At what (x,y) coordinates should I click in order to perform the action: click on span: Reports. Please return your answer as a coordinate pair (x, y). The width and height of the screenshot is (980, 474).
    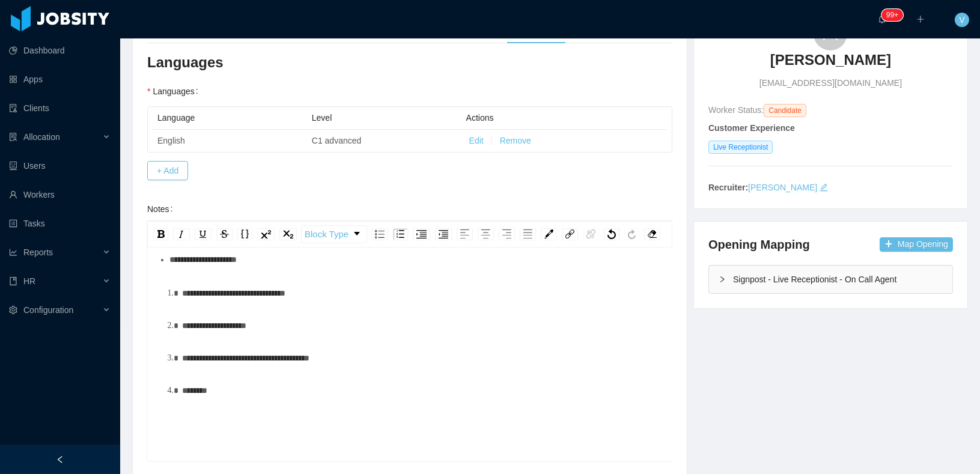
    Looking at the image, I should click on (38, 252).